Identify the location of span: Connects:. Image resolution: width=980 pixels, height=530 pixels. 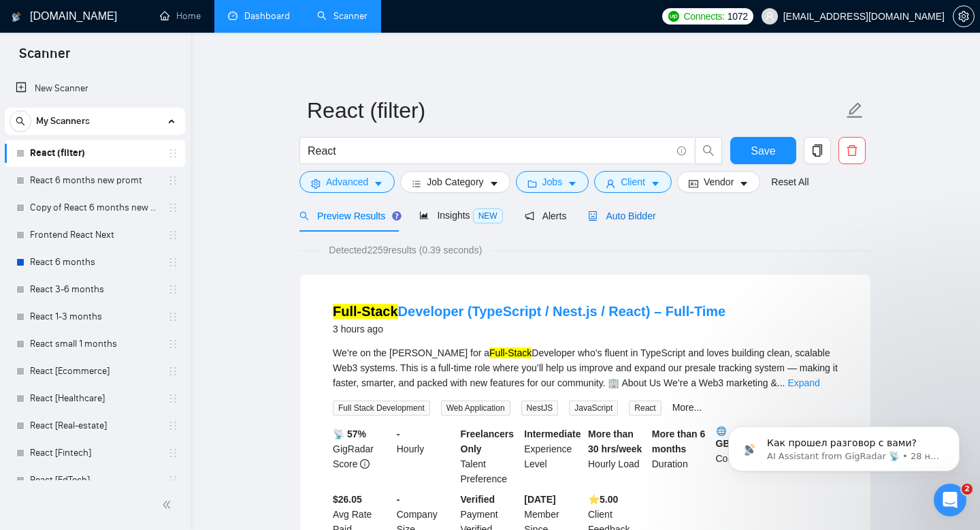
(704, 16).